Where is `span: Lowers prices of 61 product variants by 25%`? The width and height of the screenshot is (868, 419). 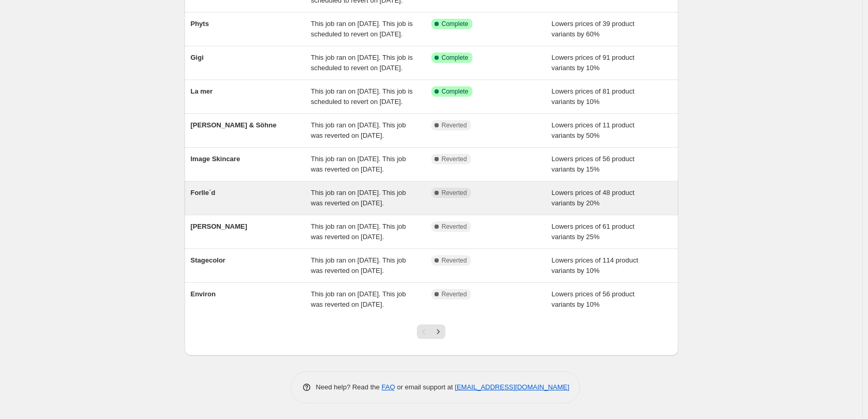 span: Lowers prices of 61 product variants by 25% is located at coordinates (593, 232).